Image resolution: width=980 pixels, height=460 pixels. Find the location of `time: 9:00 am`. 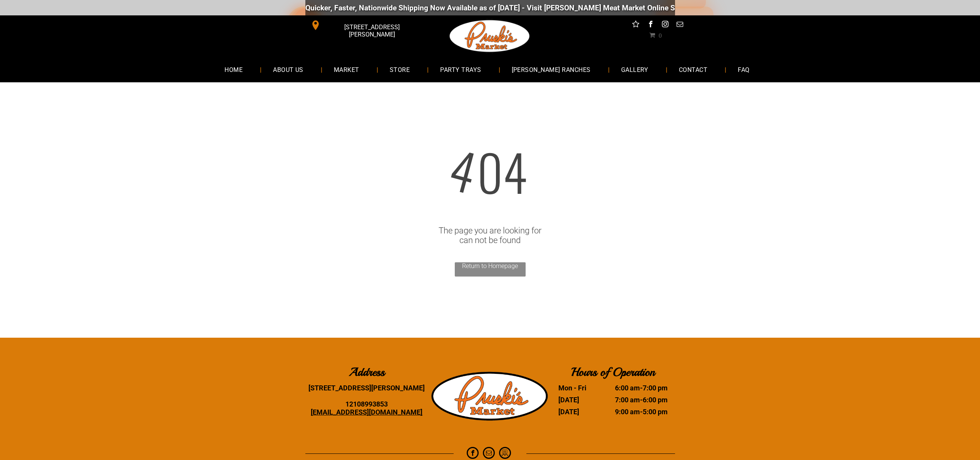

time: 9:00 am is located at coordinates (627, 412).